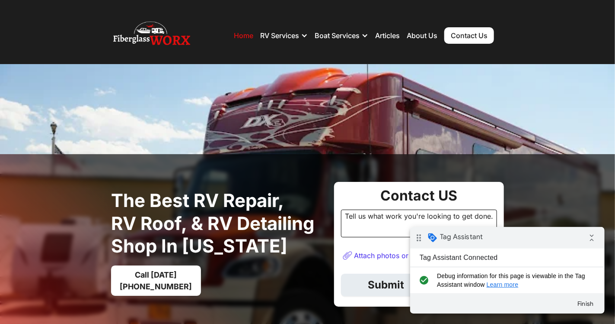 The height and width of the screenshot is (324, 615). What do you see at coordinates (419, 196) in the screenshot?
I see `div: Contact US` at bounding box center [419, 196].